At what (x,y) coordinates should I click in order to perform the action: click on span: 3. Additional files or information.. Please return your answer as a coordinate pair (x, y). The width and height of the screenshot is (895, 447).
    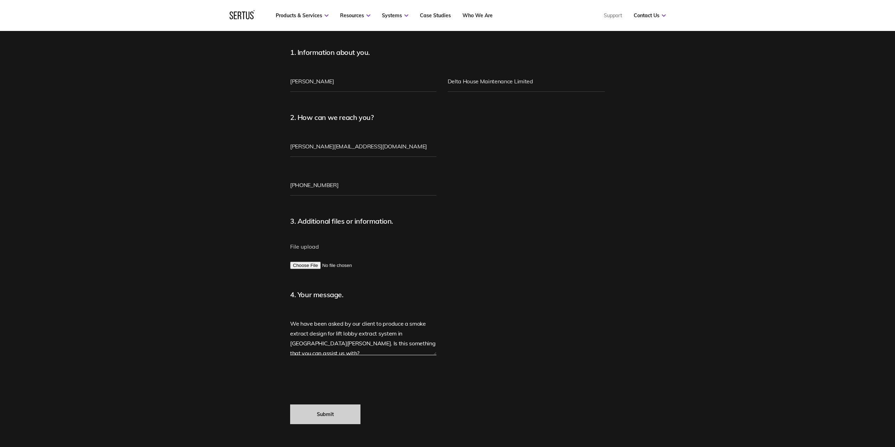
    Looking at the image, I should click on (341, 221).